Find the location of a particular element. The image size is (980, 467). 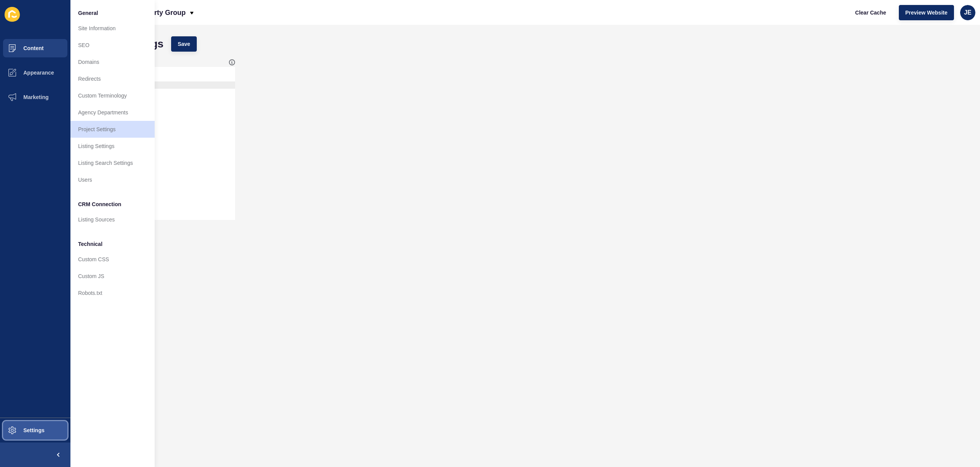

a: Custom CSS is located at coordinates (113, 260).